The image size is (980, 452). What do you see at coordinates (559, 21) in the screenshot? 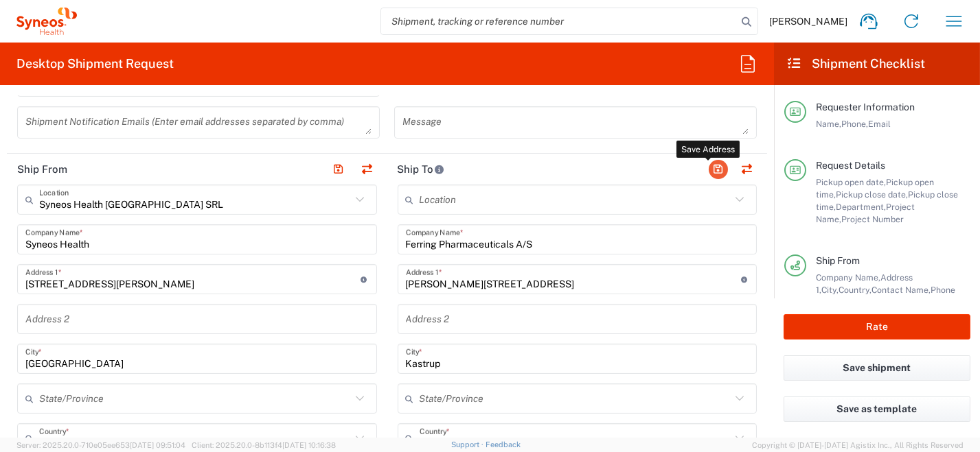
I see `input: Shipment, tracking or reference number` at bounding box center [559, 21].